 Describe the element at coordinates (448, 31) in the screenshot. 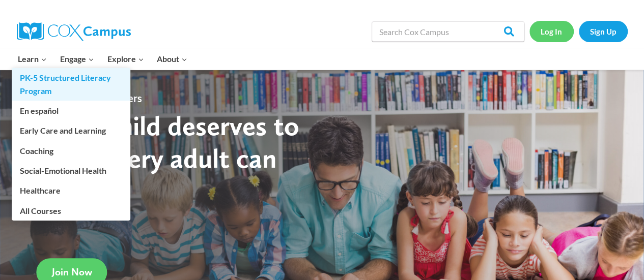

I see `input: Search Cox Campus` at that location.